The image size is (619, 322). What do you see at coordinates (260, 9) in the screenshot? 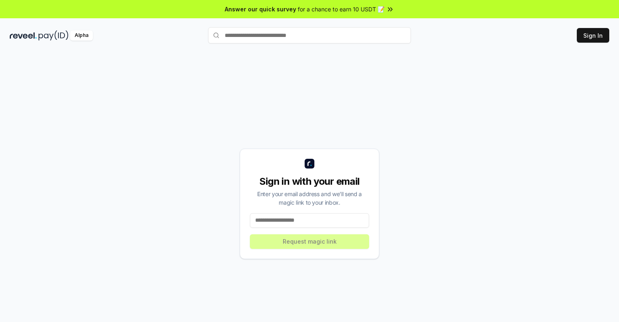
I see `span: Answer our quick survey` at bounding box center [260, 9].